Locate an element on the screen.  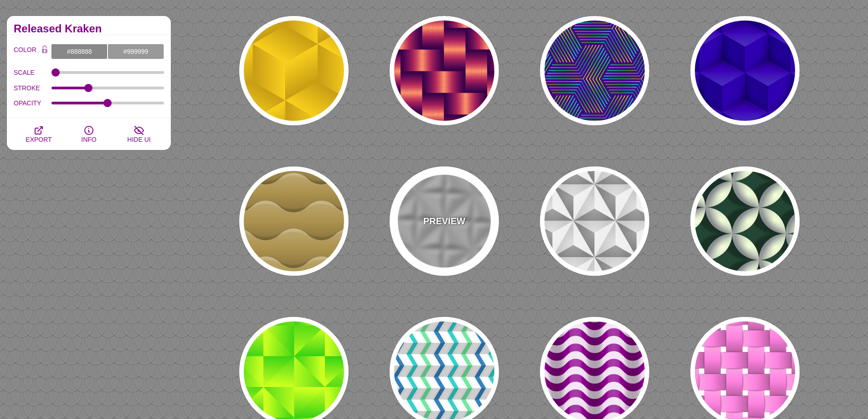
label: SCALE is located at coordinates (32, 72).